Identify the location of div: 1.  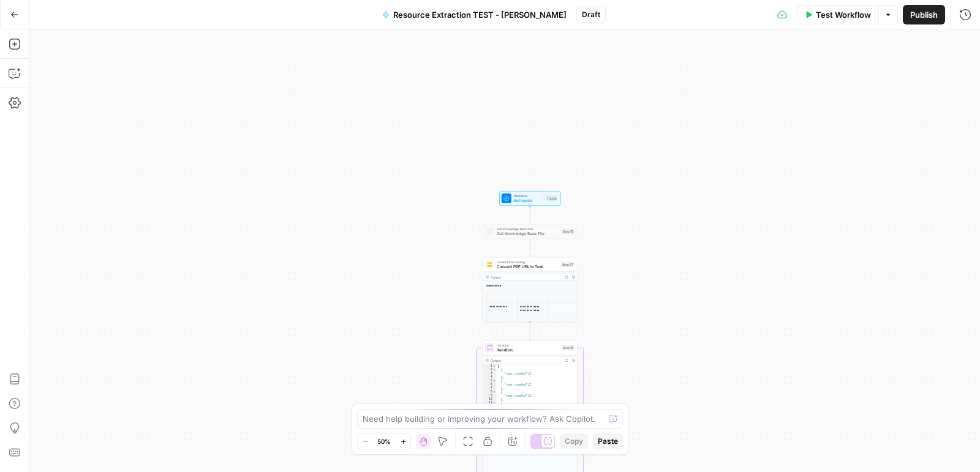
(490, 366).